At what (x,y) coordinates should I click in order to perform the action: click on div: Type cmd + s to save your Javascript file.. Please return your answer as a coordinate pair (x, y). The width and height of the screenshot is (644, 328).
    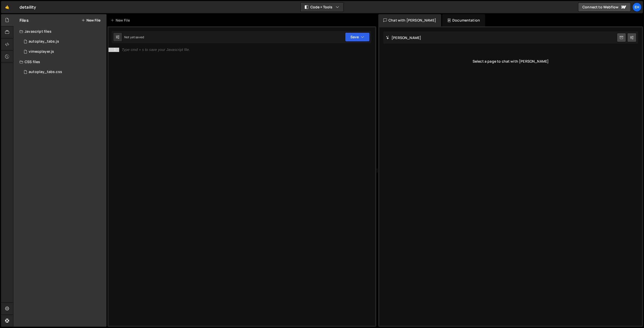
    Looking at the image, I should click on (156, 50).